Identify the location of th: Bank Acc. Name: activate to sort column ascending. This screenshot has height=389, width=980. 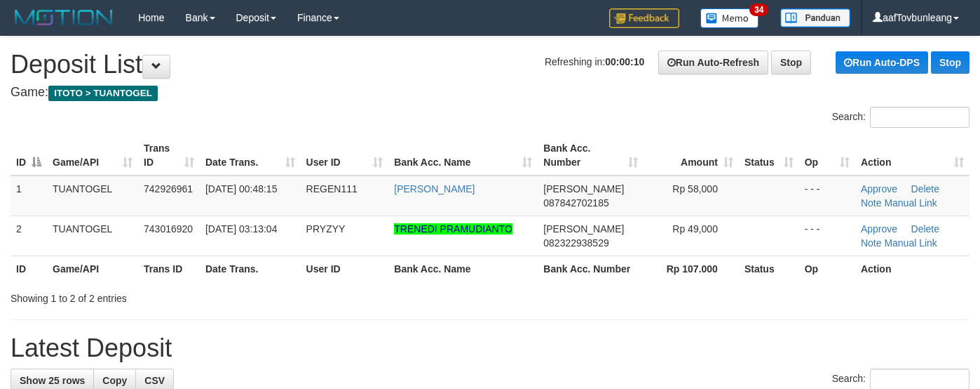
(463, 155).